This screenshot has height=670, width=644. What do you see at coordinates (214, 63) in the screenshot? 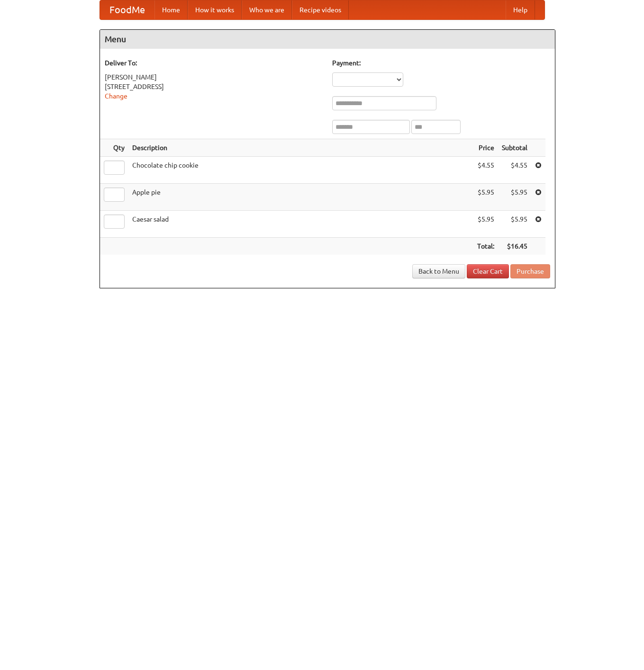
I see `h5: Deliver To:` at bounding box center [214, 63].